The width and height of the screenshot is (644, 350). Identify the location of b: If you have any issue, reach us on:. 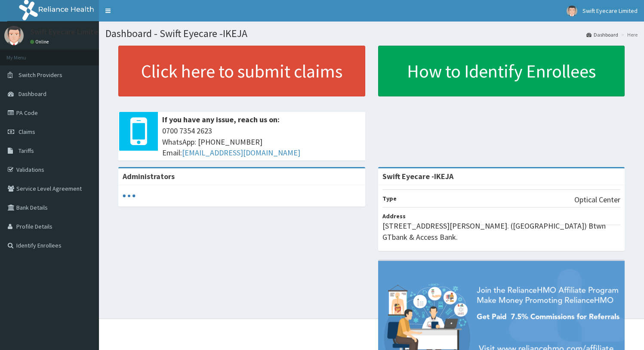
(221, 119).